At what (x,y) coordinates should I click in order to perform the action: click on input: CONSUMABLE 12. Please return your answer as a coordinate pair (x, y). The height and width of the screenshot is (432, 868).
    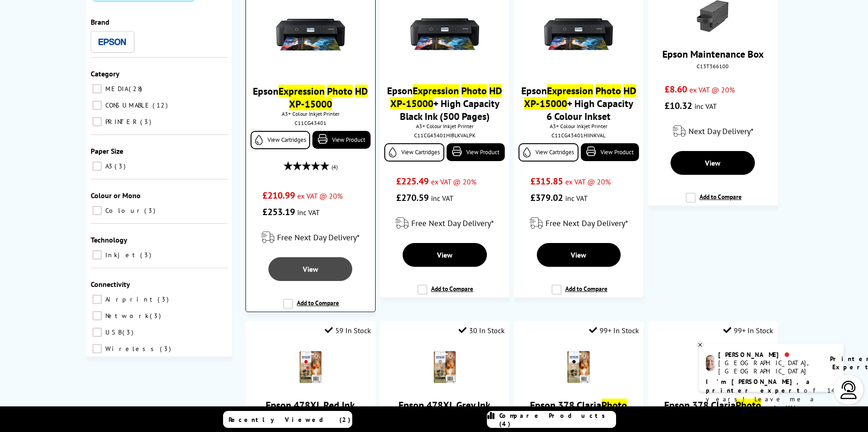
    Looking at the image, I should click on (97, 106).